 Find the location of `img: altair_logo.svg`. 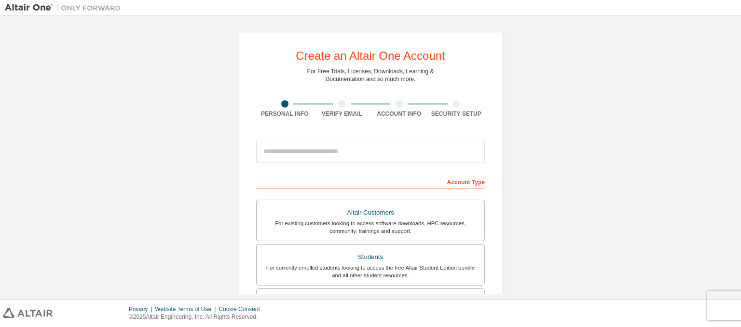

img: altair_logo.svg is located at coordinates (27, 313).